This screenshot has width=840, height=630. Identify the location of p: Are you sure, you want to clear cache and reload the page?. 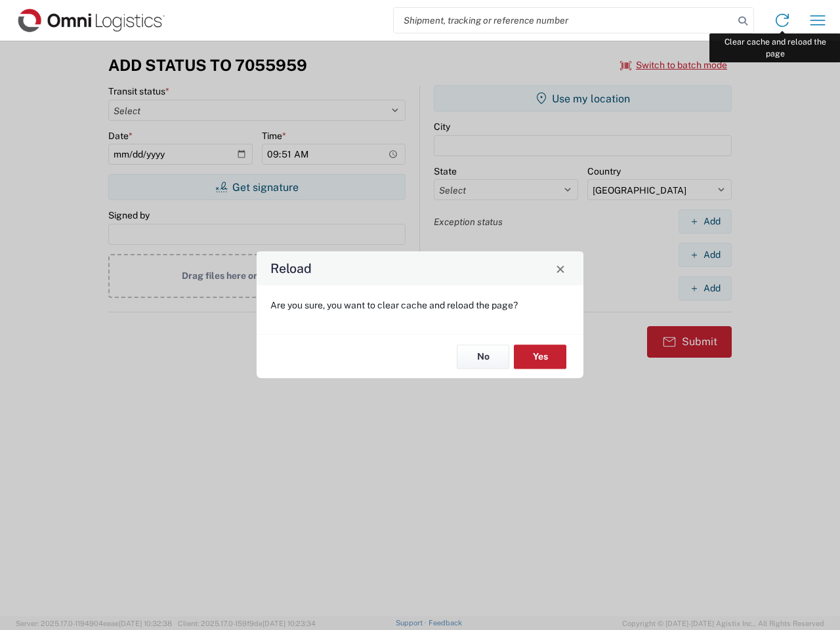
(420, 305).